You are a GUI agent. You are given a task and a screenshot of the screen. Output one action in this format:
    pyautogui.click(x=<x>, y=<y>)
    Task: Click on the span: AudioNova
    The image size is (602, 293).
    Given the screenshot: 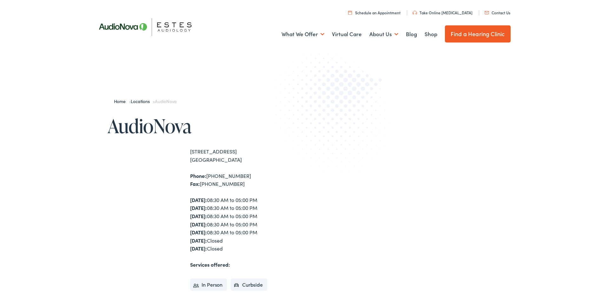 What is the action you would take?
    pyautogui.click(x=166, y=101)
    